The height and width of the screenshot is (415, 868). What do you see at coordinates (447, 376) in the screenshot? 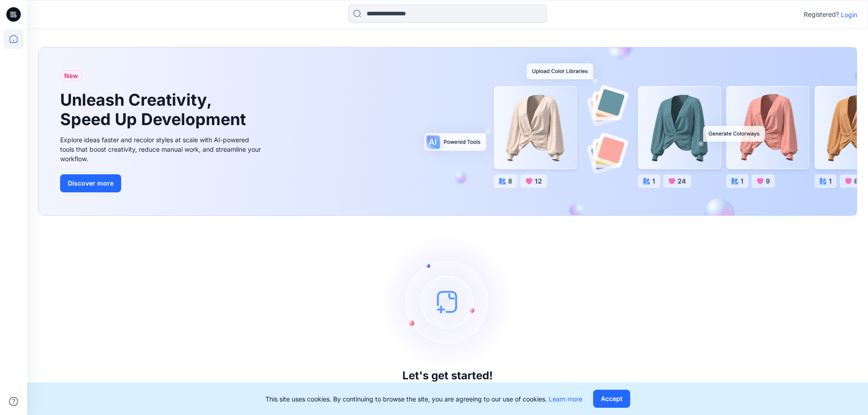
I see `h3: Let's get started!` at bounding box center [447, 376].